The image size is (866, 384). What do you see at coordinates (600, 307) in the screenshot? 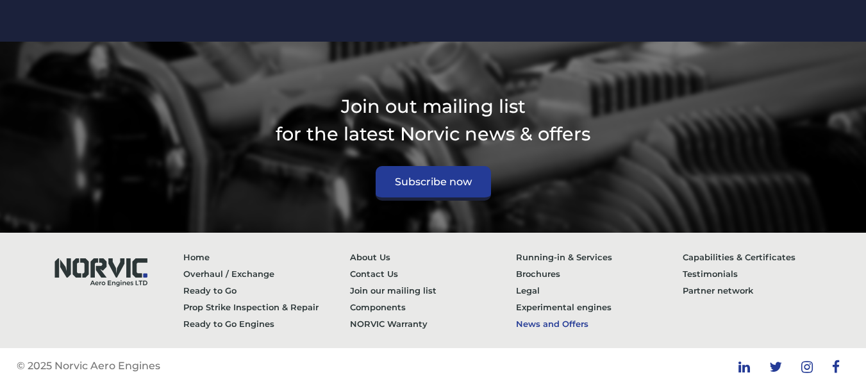
I see `a: Experimental engines` at bounding box center [600, 307].